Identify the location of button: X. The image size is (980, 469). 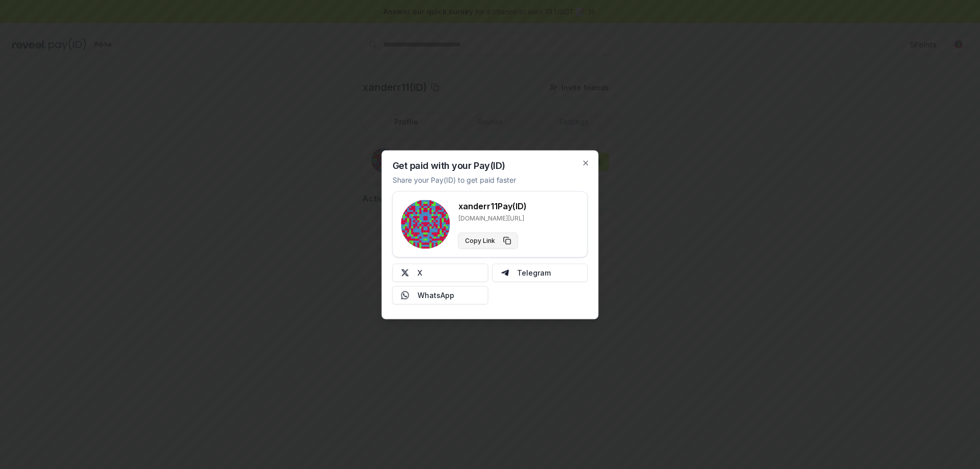
(441, 272).